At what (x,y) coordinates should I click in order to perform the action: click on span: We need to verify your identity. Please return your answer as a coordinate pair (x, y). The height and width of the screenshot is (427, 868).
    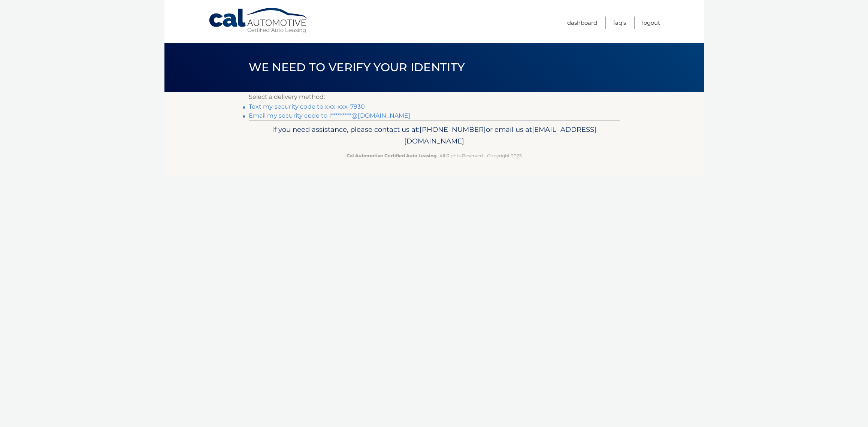
    Looking at the image, I should click on (357, 67).